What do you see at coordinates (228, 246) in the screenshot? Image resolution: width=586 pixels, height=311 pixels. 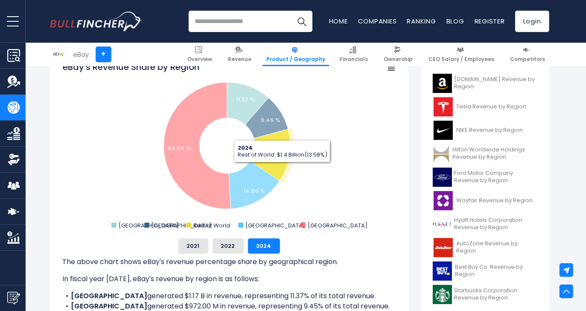 I see `button: 2022` at bounding box center [228, 246].